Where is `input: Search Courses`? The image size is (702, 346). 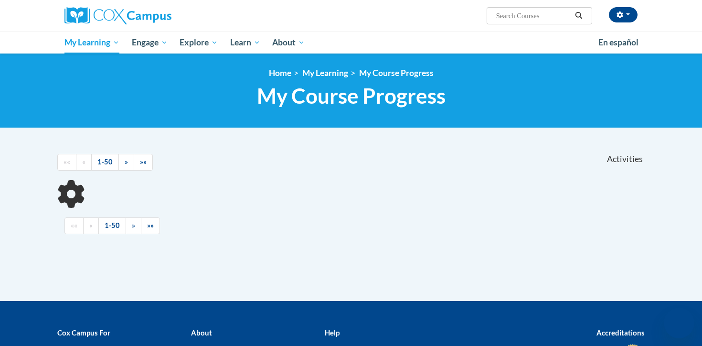 input: Search Courses is located at coordinates (533, 16).